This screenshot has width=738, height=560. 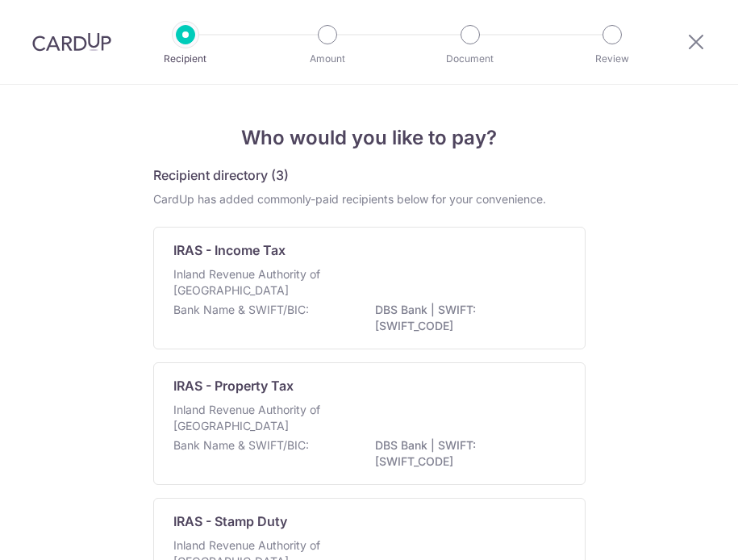 I want to click on p: Recipient, so click(x=186, y=59).